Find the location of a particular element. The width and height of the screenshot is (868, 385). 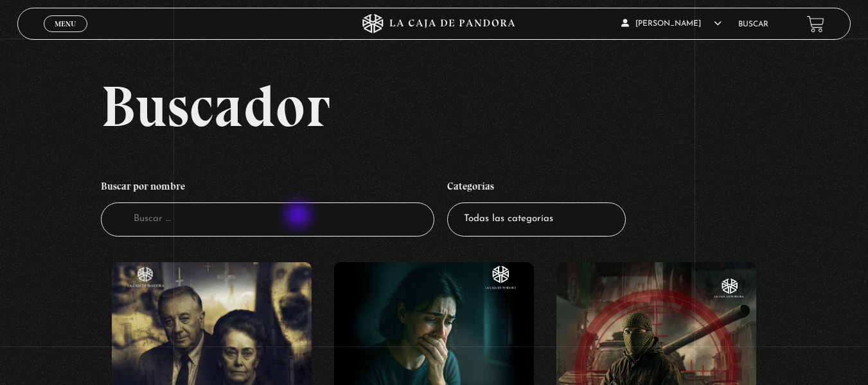

a: Buscar is located at coordinates (753, 25).